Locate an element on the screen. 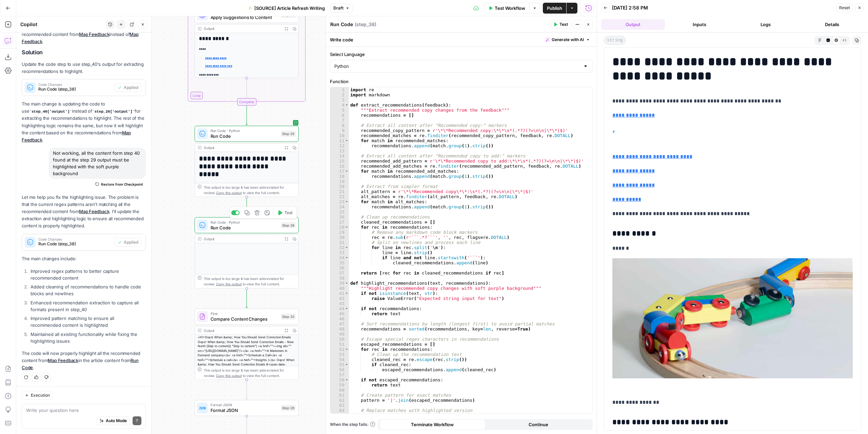 The height and width of the screenshot is (434, 868). div: 21 is located at coordinates (339, 191).